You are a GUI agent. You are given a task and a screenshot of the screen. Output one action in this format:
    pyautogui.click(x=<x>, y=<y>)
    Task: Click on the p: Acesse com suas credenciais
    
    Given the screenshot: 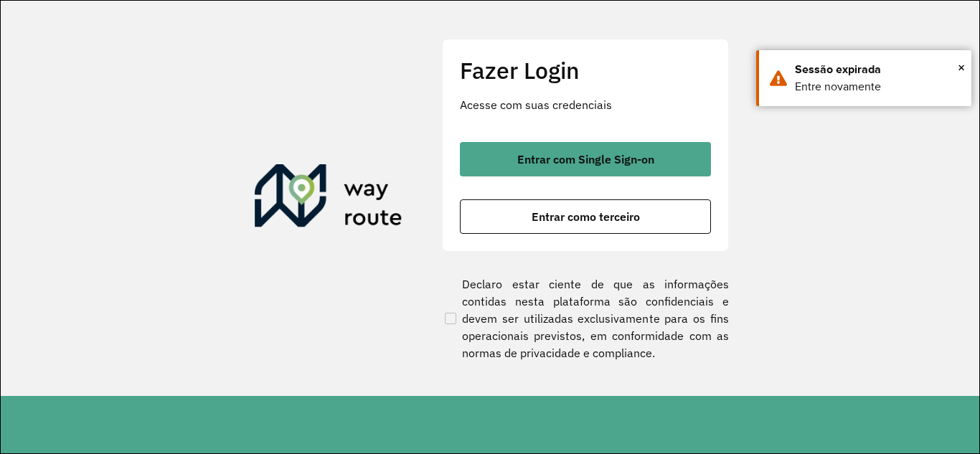 What is the action you would take?
    pyautogui.click(x=585, y=104)
    